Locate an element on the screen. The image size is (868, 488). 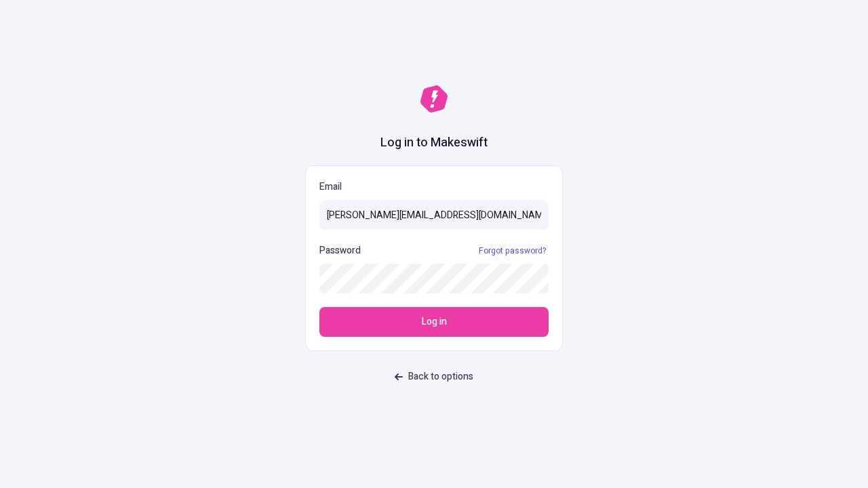
h1: Log in to Makeswift is located at coordinates (434, 143).